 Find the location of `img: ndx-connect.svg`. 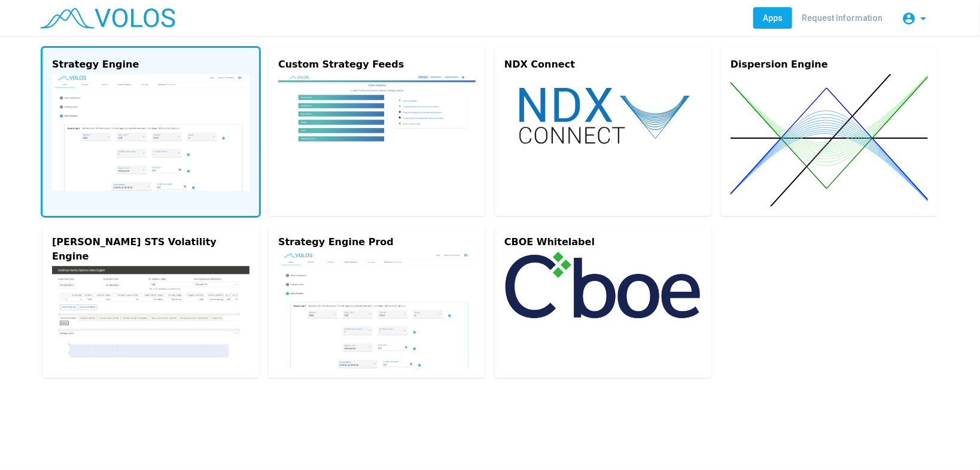

img: ndx-connect.svg is located at coordinates (603, 115).